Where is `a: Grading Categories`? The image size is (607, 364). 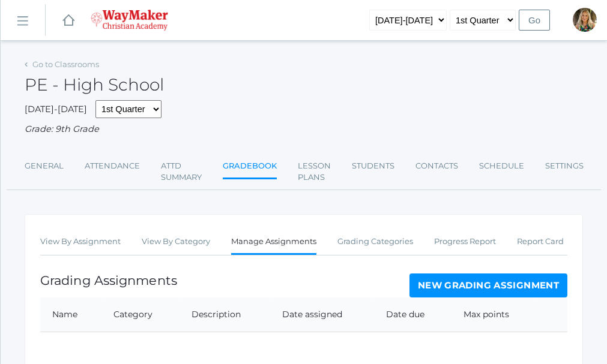 a: Grading Categories is located at coordinates (375, 242).